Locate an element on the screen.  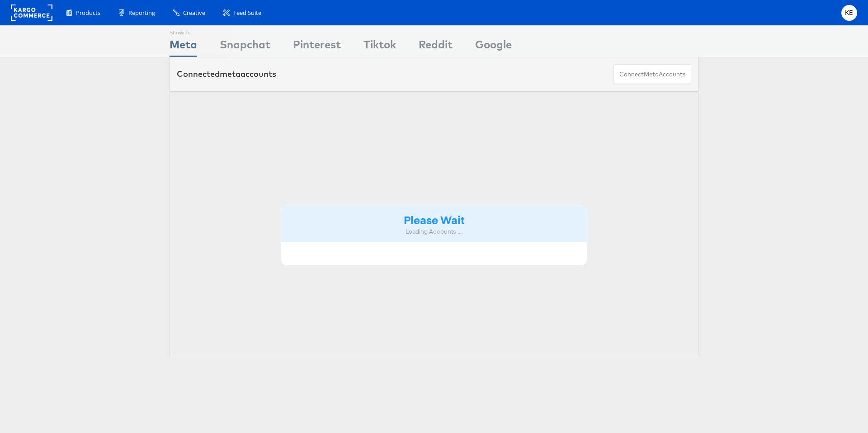
div: Connected accounts is located at coordinates (227, 74).